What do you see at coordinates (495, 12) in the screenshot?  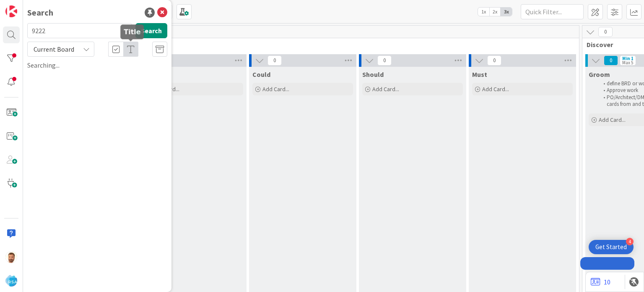 I see `span: 2x` at bounding box center [495, 12].